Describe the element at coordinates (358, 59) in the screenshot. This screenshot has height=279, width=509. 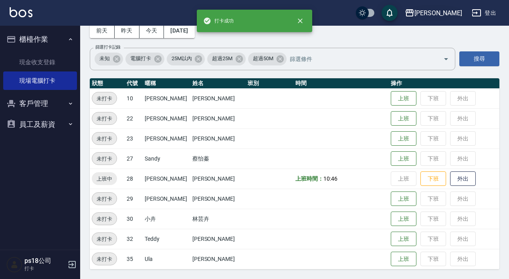
I see `input: 篩選條件` at that location.